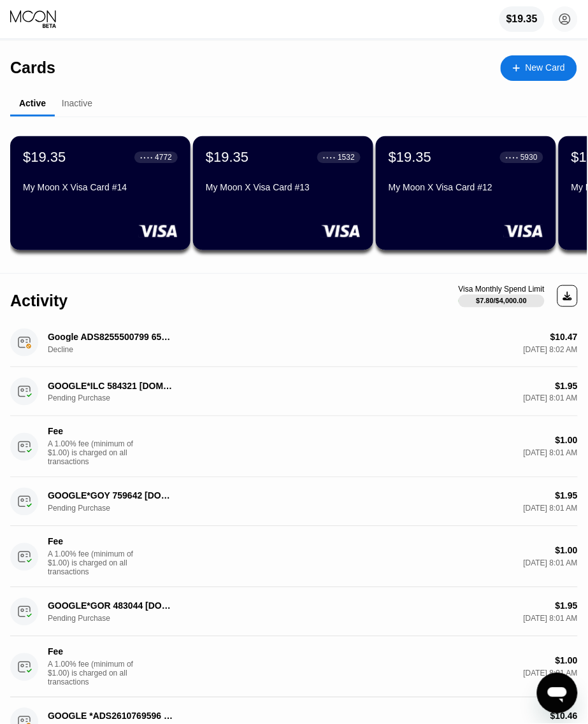 This screenshot has height=724, width=588. I want to click on div: Visa Monthly Spend Limit$7.80/$4,000.00, so click(502, 296).